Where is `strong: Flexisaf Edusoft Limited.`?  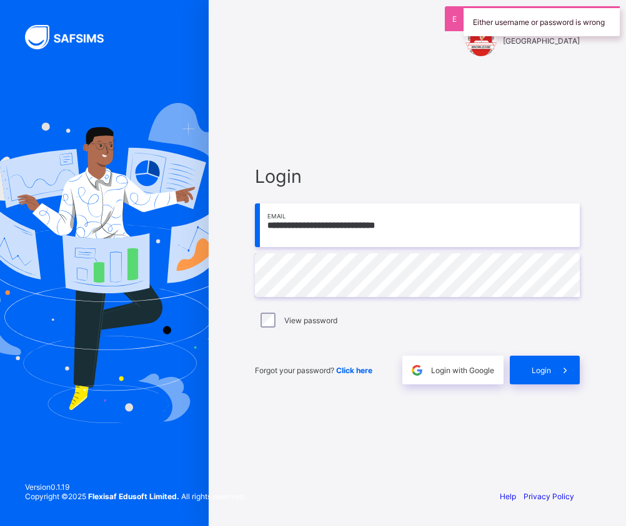 strong: Flexisaf Edusoft Limited. is located at coordinates (134, 496).